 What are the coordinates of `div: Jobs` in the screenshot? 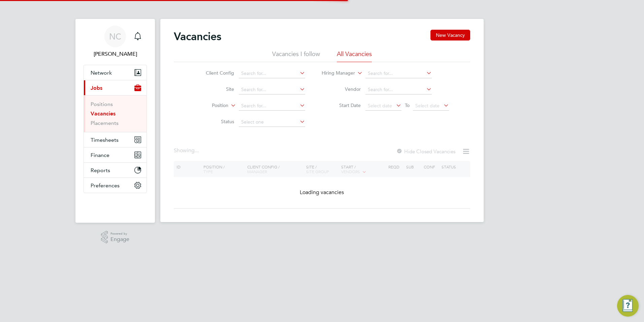 It's located at (115, 113).